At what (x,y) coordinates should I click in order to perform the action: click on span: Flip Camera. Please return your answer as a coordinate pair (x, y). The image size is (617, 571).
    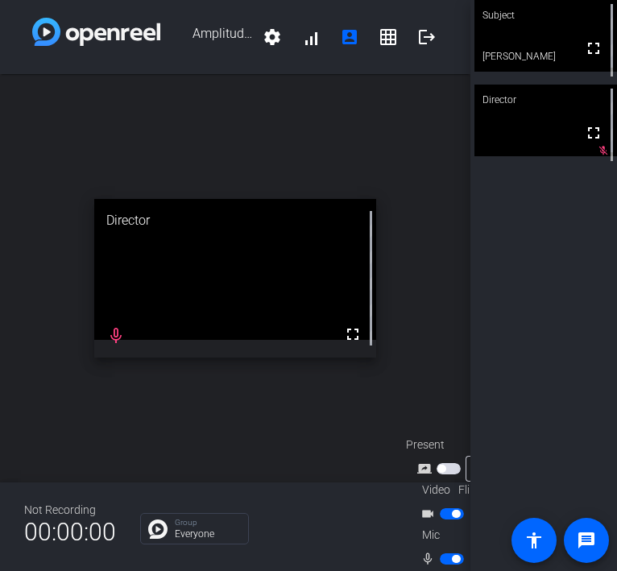
    Looking at the image, I should click on (488, 490).